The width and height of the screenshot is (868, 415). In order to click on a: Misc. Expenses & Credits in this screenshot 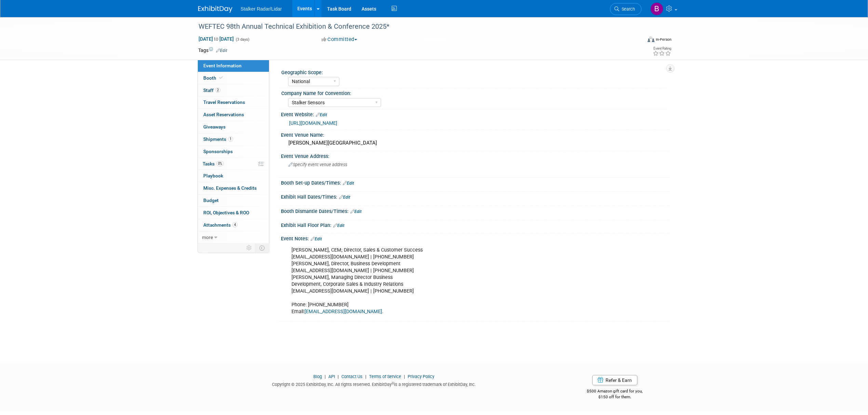, I will do `click(234, 188)`.